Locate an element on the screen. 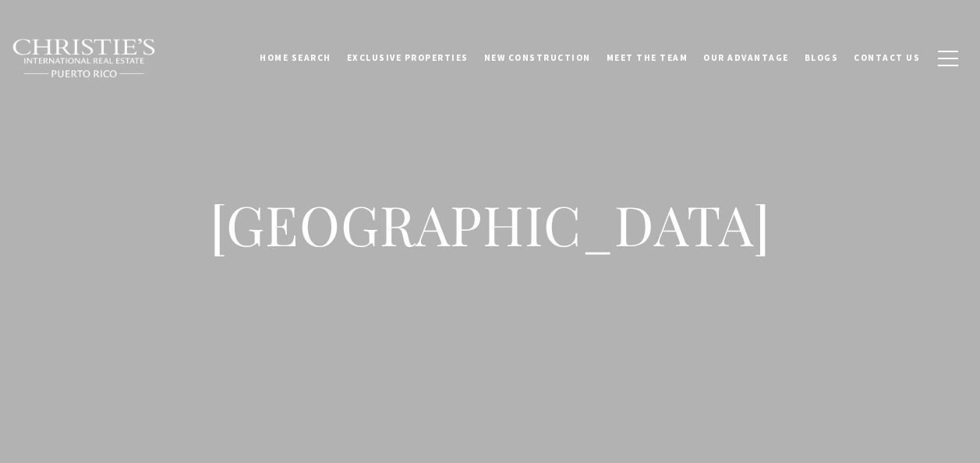 The height and width of the screenshot is (463, 980). a: Our Advantage is located at coordinates (746, 58).